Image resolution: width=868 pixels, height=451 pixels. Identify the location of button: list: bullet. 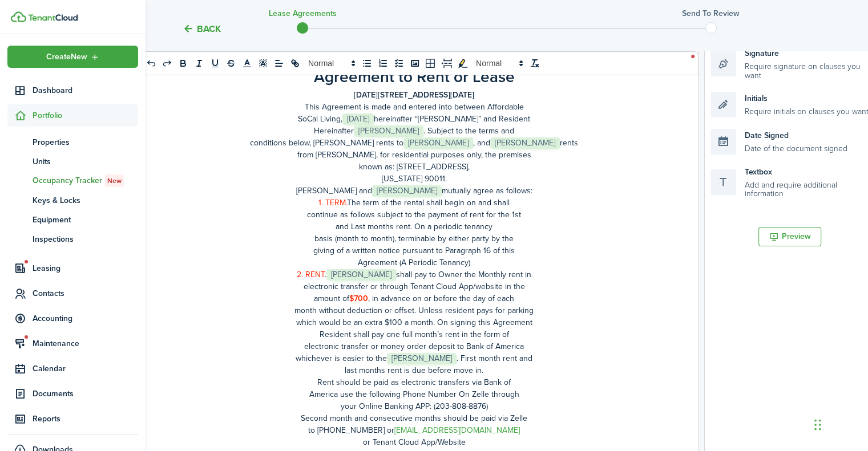
(367, 64).